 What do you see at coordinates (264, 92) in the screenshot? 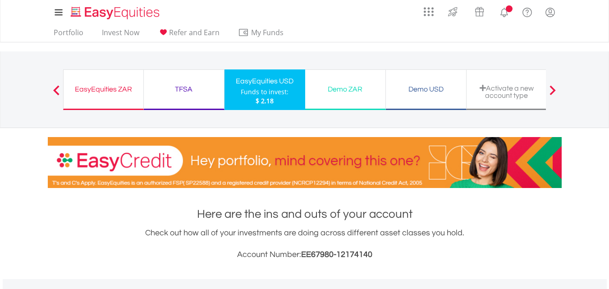
I see `div: Funds to invest:` at bounding box center [264, 92].